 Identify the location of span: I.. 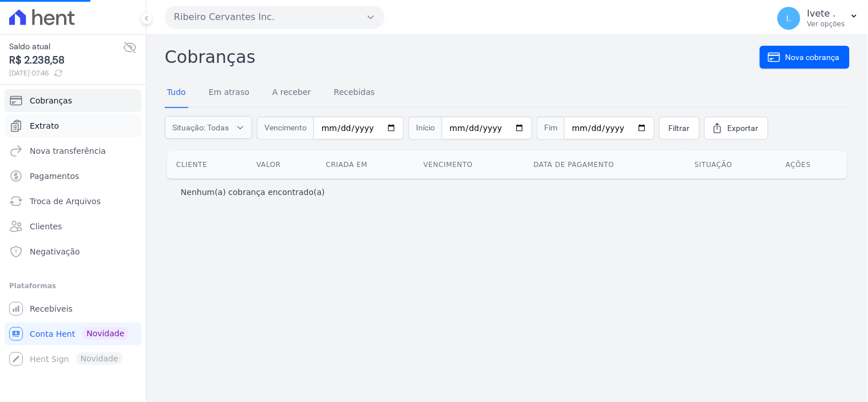
(789, 18).